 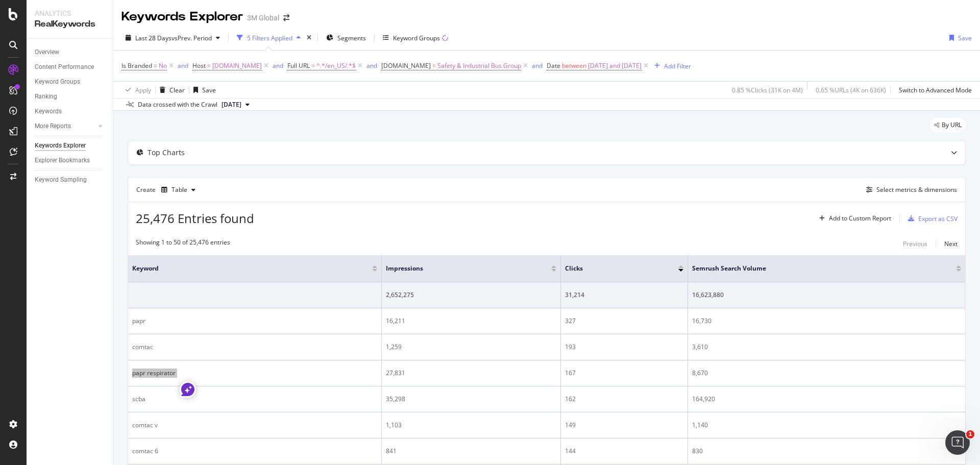 I want to click on div: 16,211, so click(x=471, y=321).